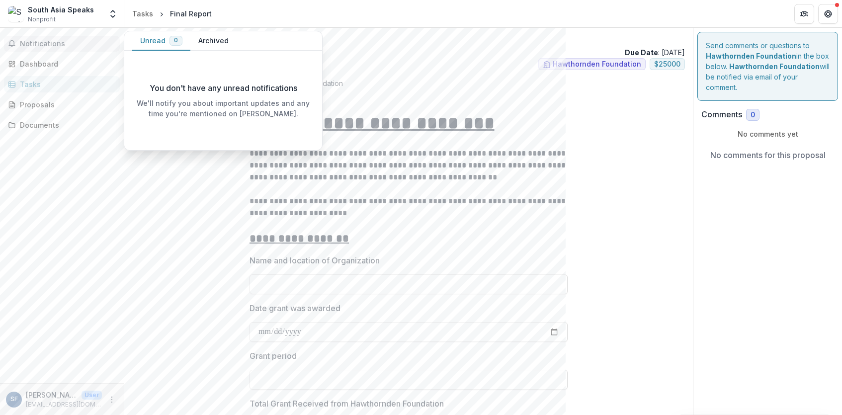 This screenshot has width=842, height=415. I want to click on div: Send comments or questions to in the box below. will be notified via email of your comment., so click(768, 66).